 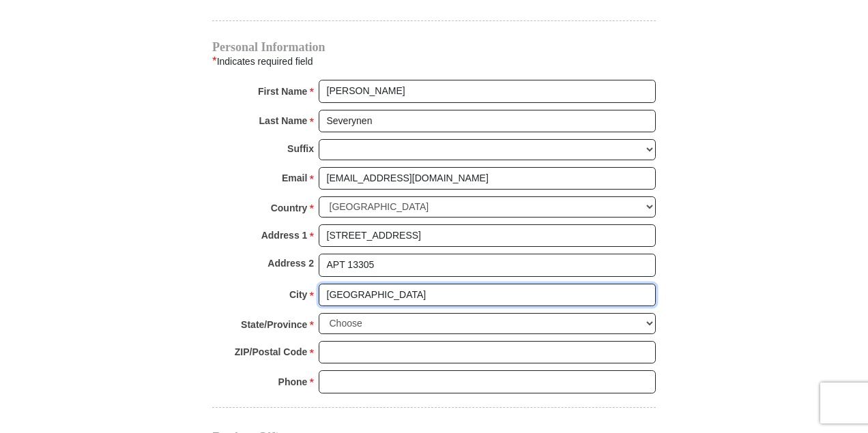 What do you see at coordinates (434, 47) in the screenshot?
I see `h4: Personal Information` at bounding box center [434, 47].